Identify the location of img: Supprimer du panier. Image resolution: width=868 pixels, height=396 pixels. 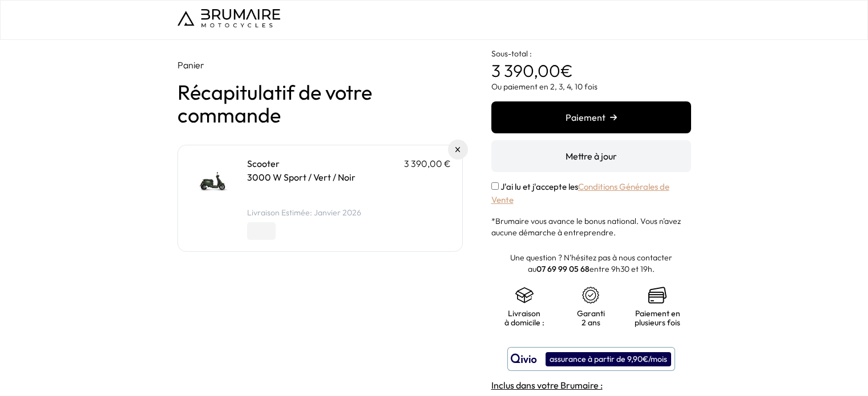
(458, 149).